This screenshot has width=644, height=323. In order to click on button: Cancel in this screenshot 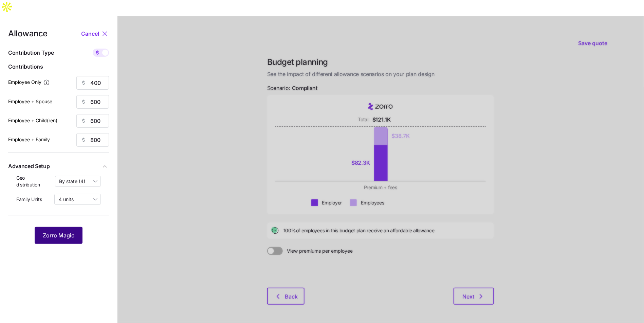, I will do `click(91, 33)`.